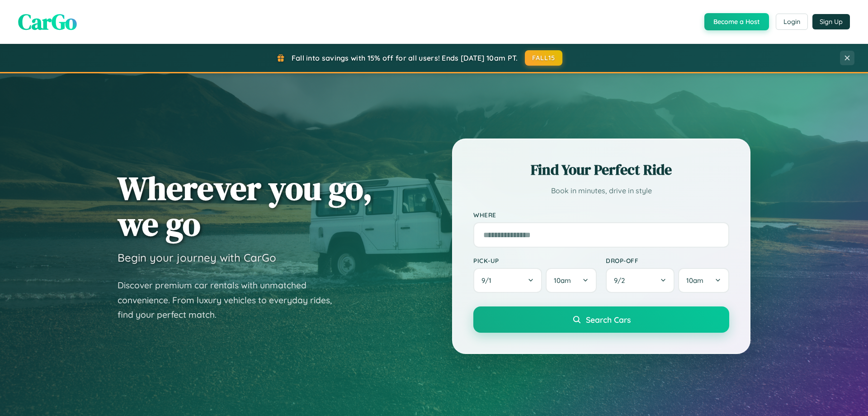 Image resolution: width=868 pixels, height=416 pixels. I want to click on button: 9/1, so click(507, 280).